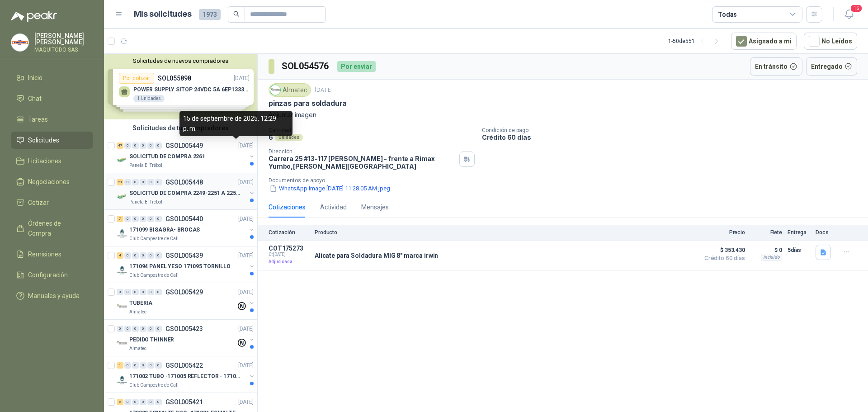 The height and width of the screenshot is (412, 868). Describe the element at coordinates (825, 233) in the screenshot. I see `p: Docs` at that location.